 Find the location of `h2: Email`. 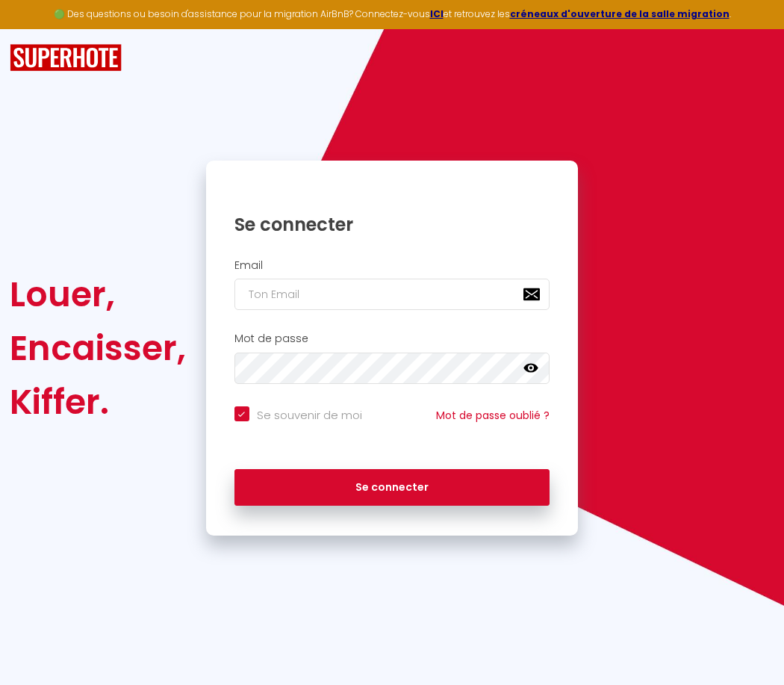

h2: Email is located at coordinates (392, 265).